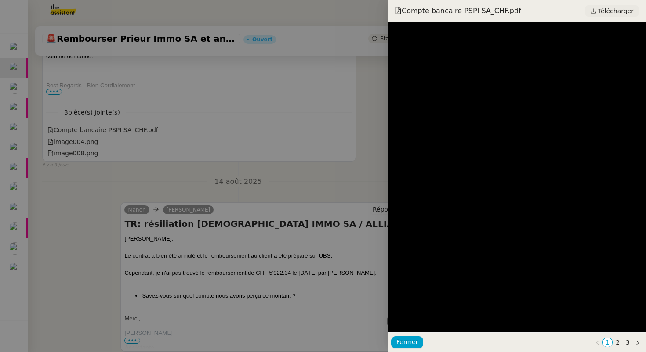 This screenshot has width=646, height=352. Describe the element at coordinates (607, 343) in the screenshot. I see `li: 1` at that location.